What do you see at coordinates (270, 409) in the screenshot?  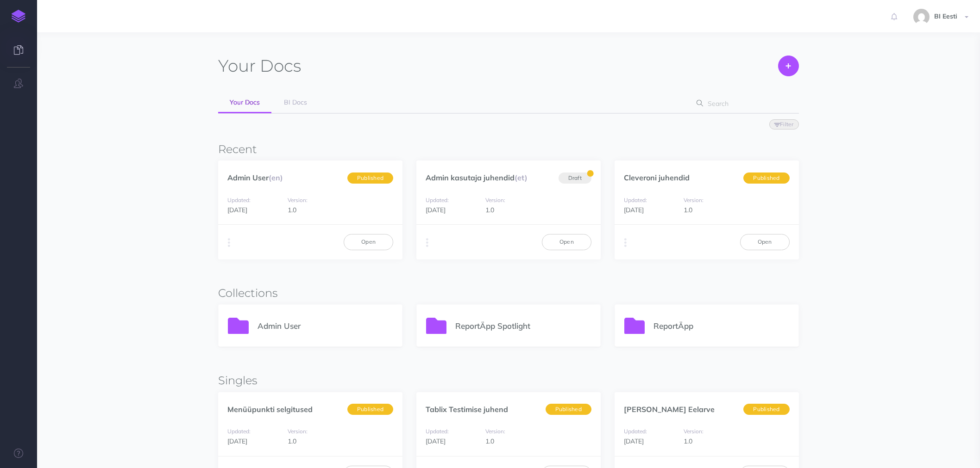 I see `a: Menüüpunkti selgitused` at bounding box center [270, 409].